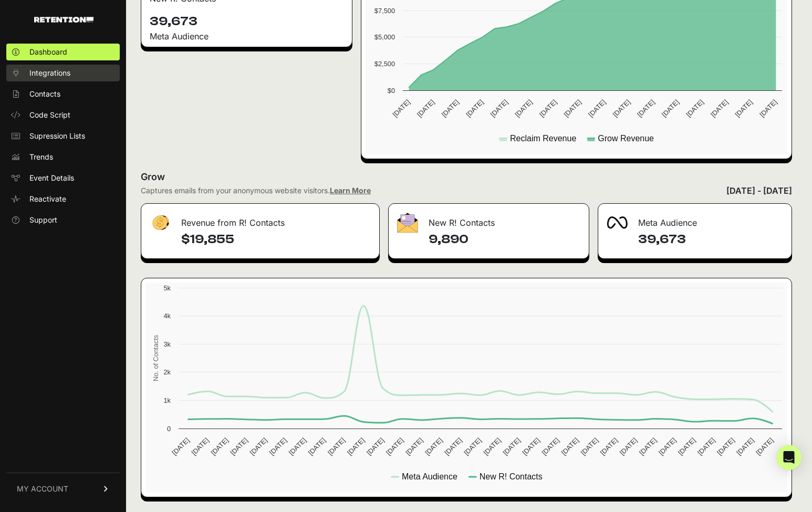 Image resolution: width=812 pixels, height=512 pixels. I want to click on img: fa-meta-2f981b61bb99beabf952f7030308934f19ce035c18b003e963880cc3fabeebb7.png, so click(617, 222).